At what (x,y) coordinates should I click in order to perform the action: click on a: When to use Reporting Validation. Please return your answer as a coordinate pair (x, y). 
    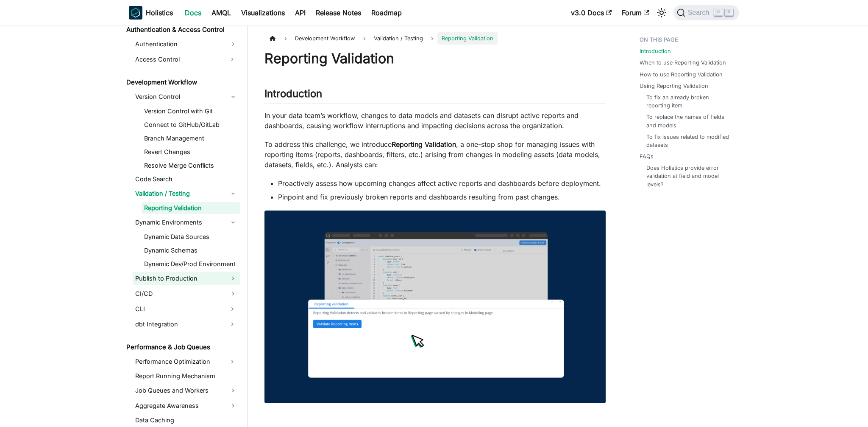
    Looking at the image, I should click on (683, 62).